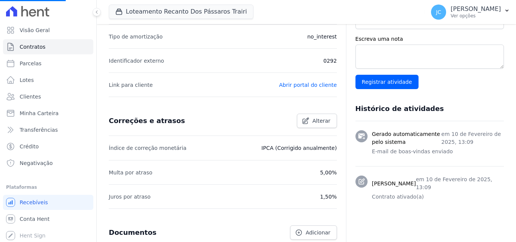 The width and height of the screenshot is (516, 242). I want to click on p: Índice de correção monetária, so click(148, 148).